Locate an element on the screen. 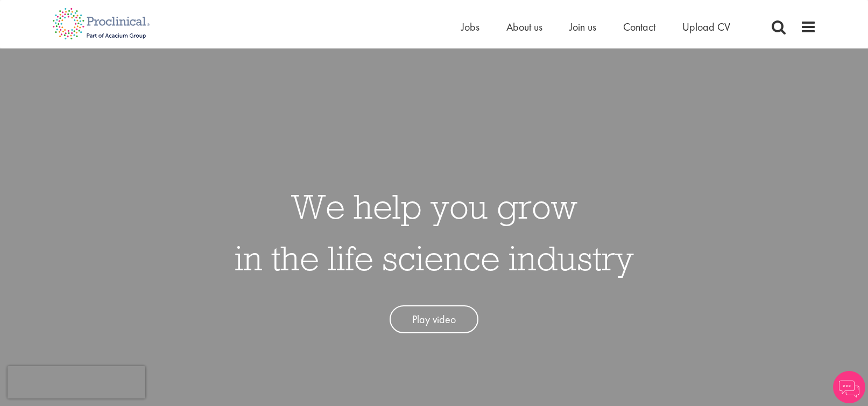 This screenshot has width=868, height=406. span: Upload CV is located at coordinates (706, 27).